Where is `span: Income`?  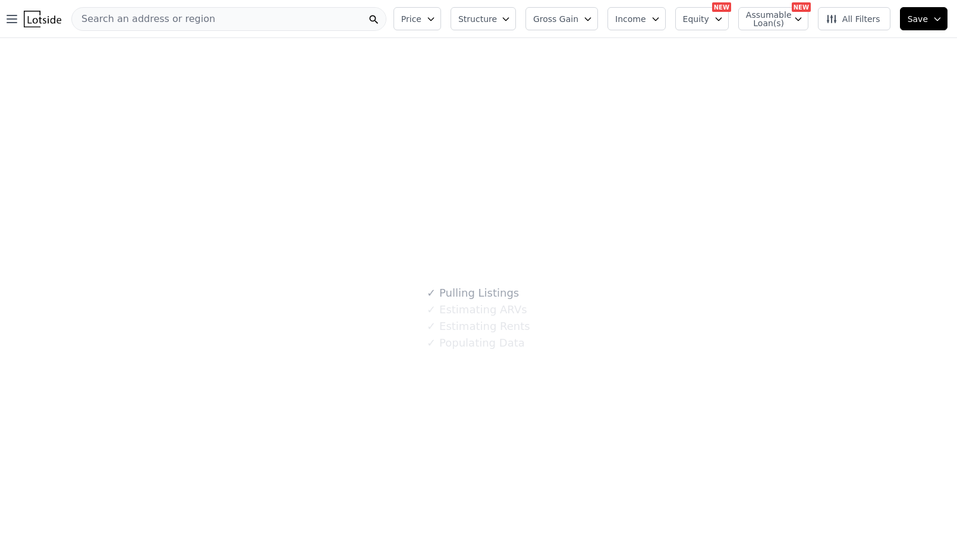
span: Income is located at coordinates (631, 19).